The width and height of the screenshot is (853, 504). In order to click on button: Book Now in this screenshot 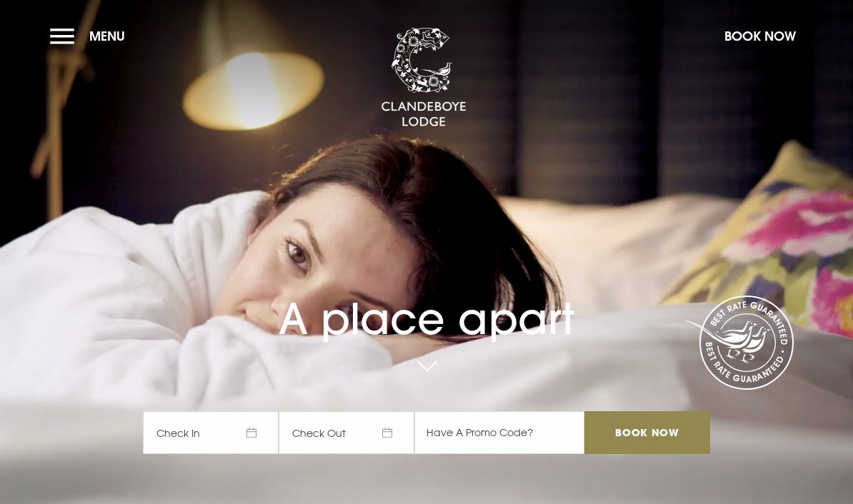, I will do `click(760, 36)`.